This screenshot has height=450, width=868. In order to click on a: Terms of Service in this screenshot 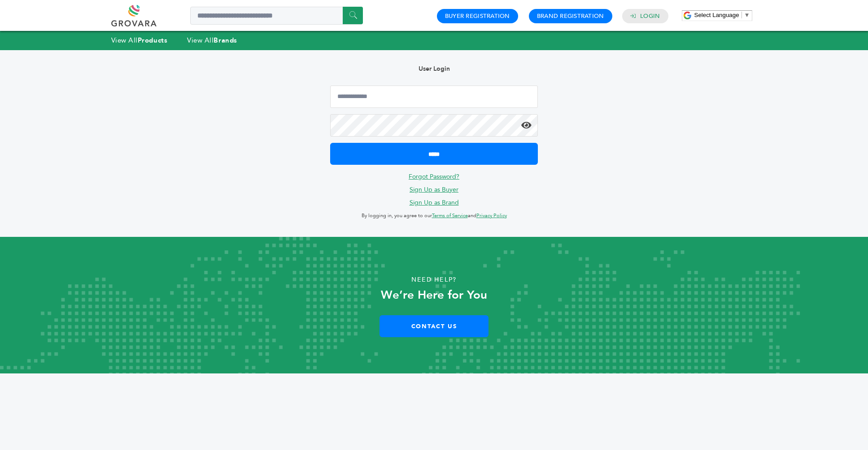, I will do `click(450, 215)`.